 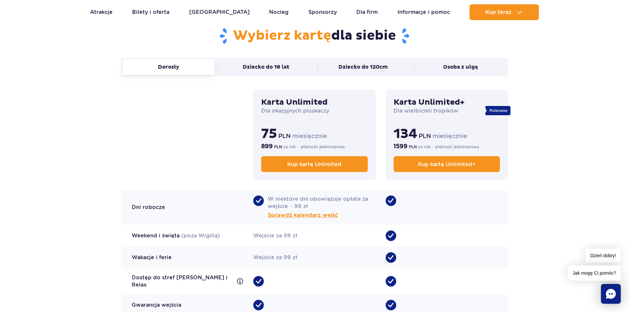 What do you see at coordinates (424, 12) in the screenshot?
I see `a: Informacje i pomoc` at bounding box center [424, 12].